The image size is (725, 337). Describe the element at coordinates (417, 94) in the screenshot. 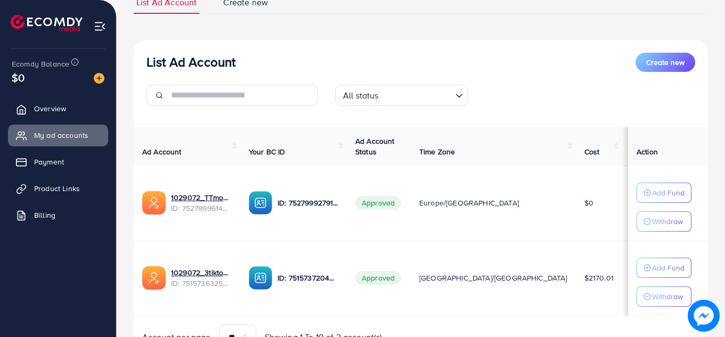

I see `input: Search for option` at that location.